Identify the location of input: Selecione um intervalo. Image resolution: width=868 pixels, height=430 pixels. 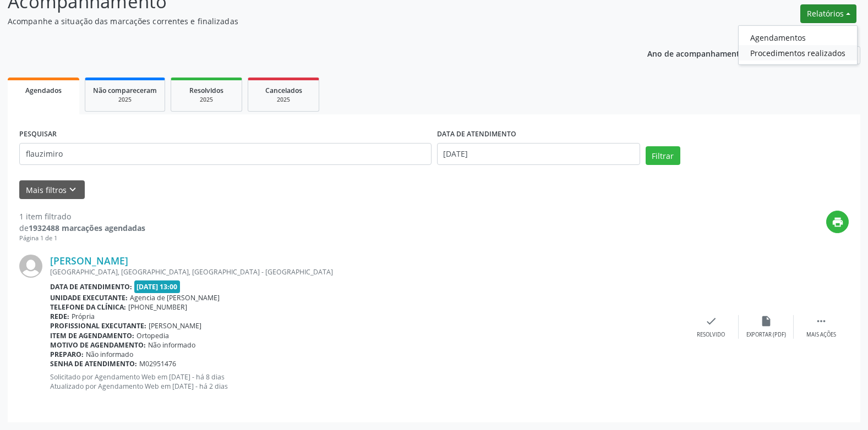
(538, 154).